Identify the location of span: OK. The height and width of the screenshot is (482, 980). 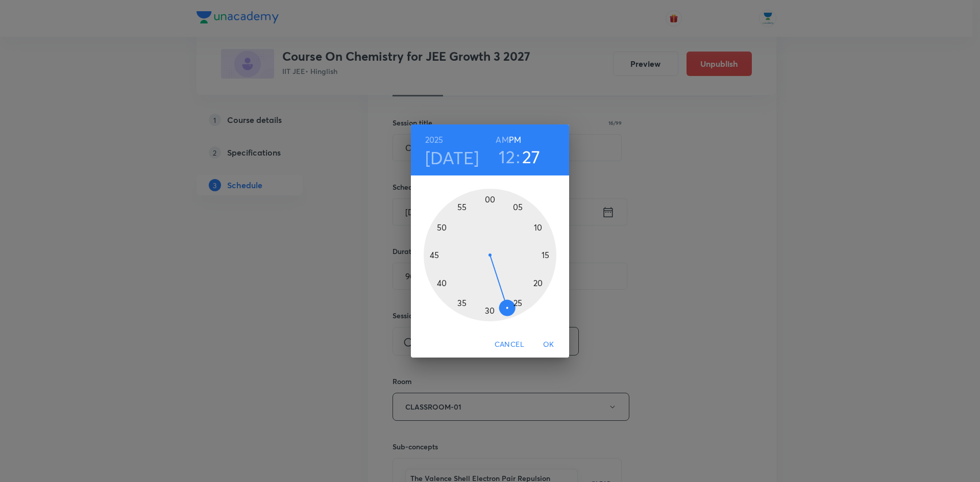
(549, 344).